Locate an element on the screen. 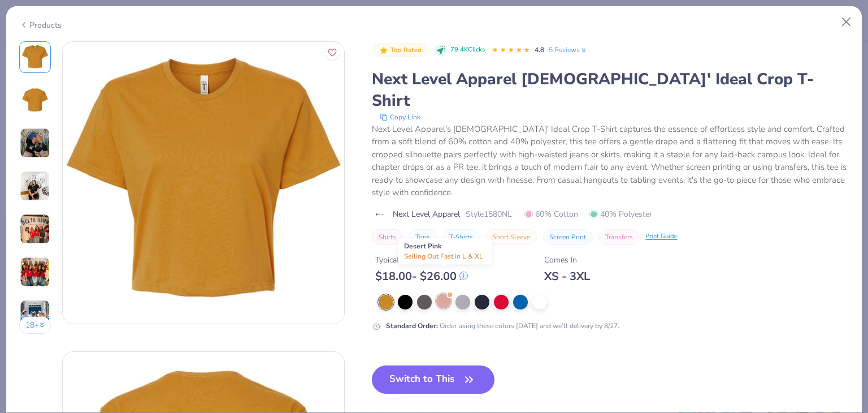 The image size is (868, 413). div: 4.8 Stars is located at coordinates (511, 50).